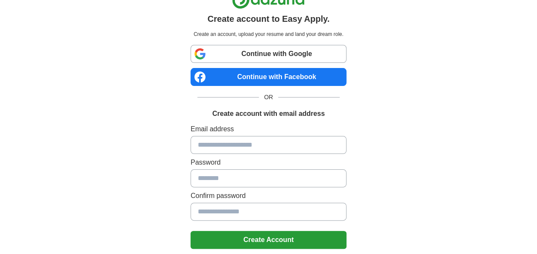 The image size is (537, 254). What do you see at coordinates (268, 54) in the screenshot?
I see `a: Continue with Google` at bounding box center [268, 54].